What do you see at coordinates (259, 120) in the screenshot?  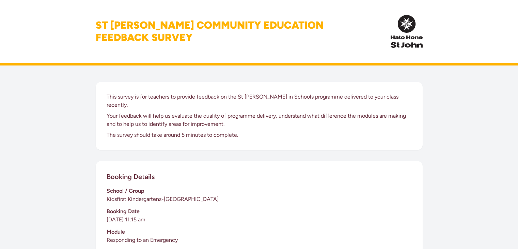 I see `p: Your feedback will help us evaluate the quality of programme delivery, understand what difference...` at bounding box center [259, 120].